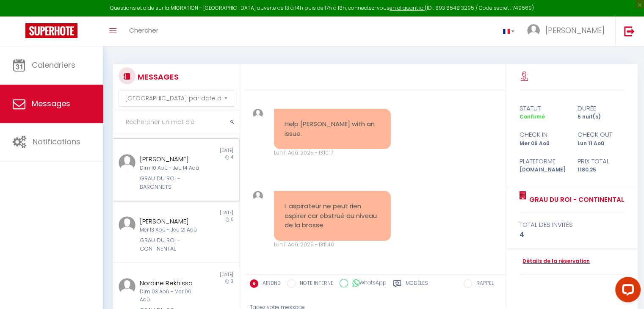 The height and width of the screenshot is (309, 644). What do you see at coordinates (601, 108) in the screenshot?
I see `div: durée` at bounding box center [601, 108].